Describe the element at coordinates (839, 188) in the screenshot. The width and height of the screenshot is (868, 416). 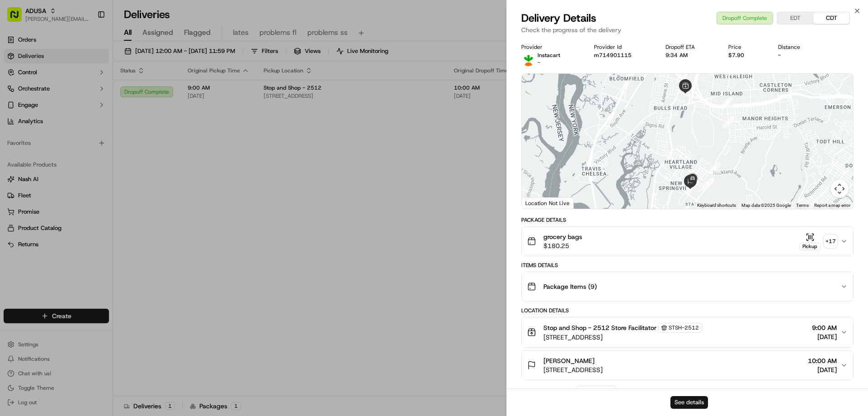
I see `button: Map camera controls` at that location.